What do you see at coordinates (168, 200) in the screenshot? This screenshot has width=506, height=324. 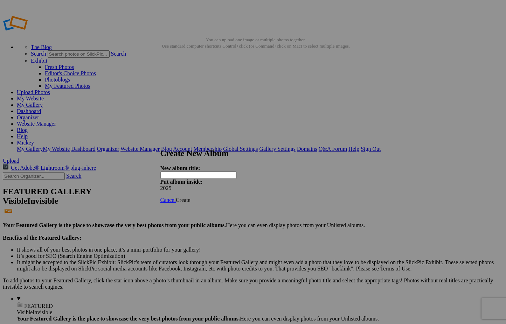 I see `span: Cancel` at bounding box center [168, 200].